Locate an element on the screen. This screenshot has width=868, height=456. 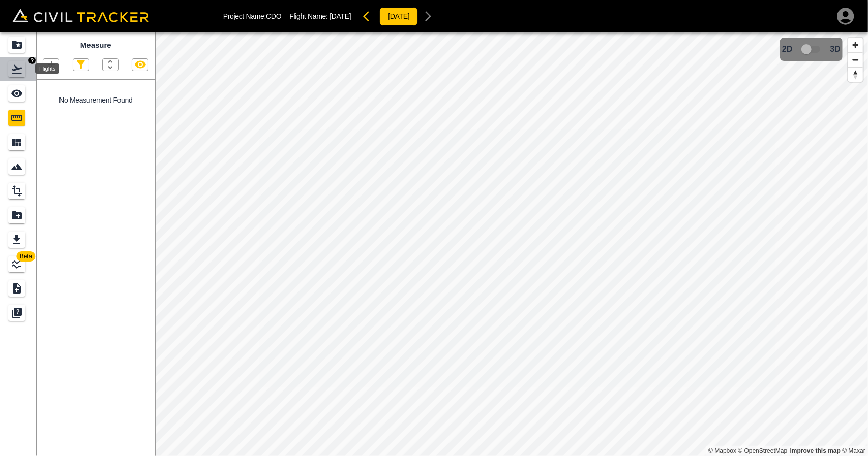
canvas: Map is located at coordinates (511, 244).